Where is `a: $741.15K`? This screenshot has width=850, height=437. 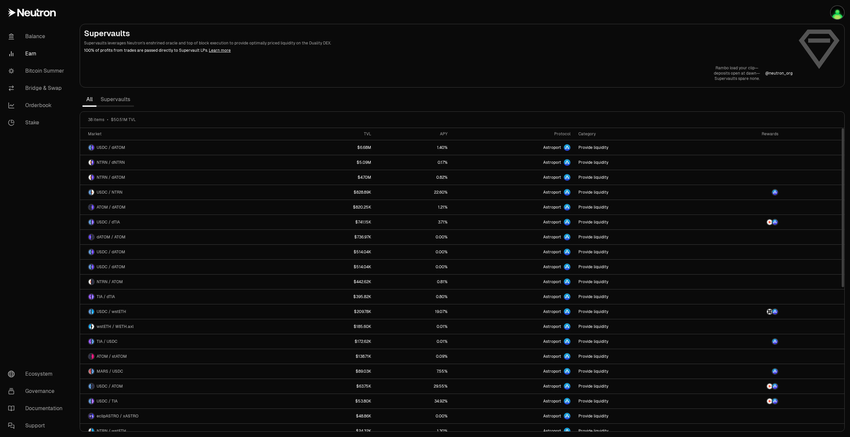
a: $741.15K is located at coordinates (331, 222).